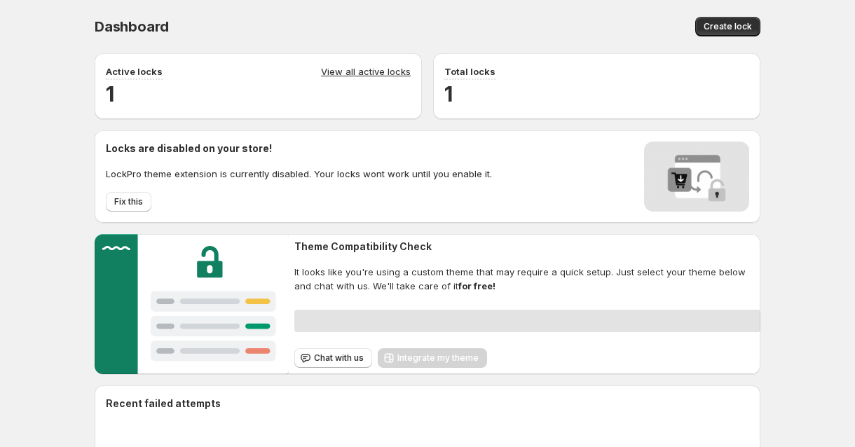 This screenshot has height=447, width=855. I want to click on button: Fix this, so click(128, 202).